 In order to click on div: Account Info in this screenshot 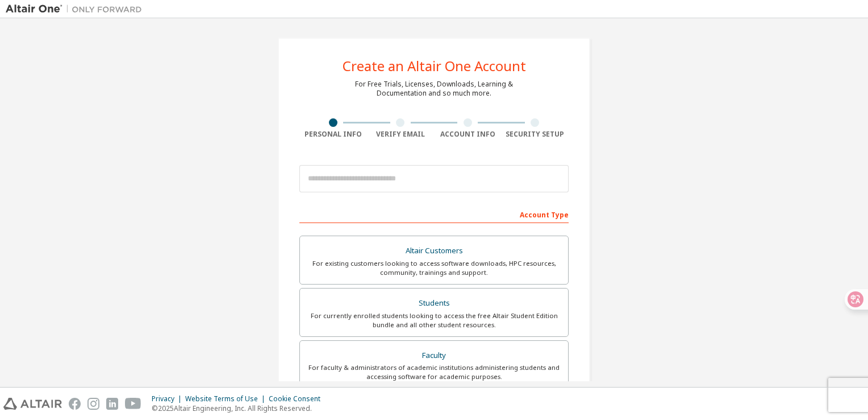, I will do `click(468, 134)`.